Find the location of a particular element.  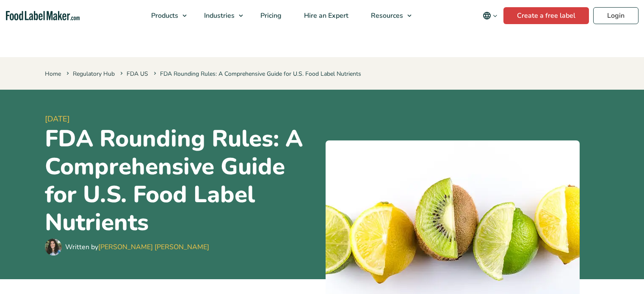

span: Hire an Expert is located at coordinates (325, 15).